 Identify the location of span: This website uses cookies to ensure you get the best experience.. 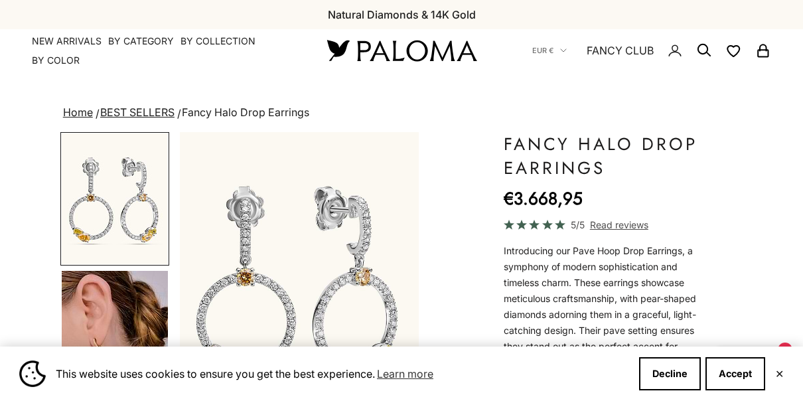
(342, 373).